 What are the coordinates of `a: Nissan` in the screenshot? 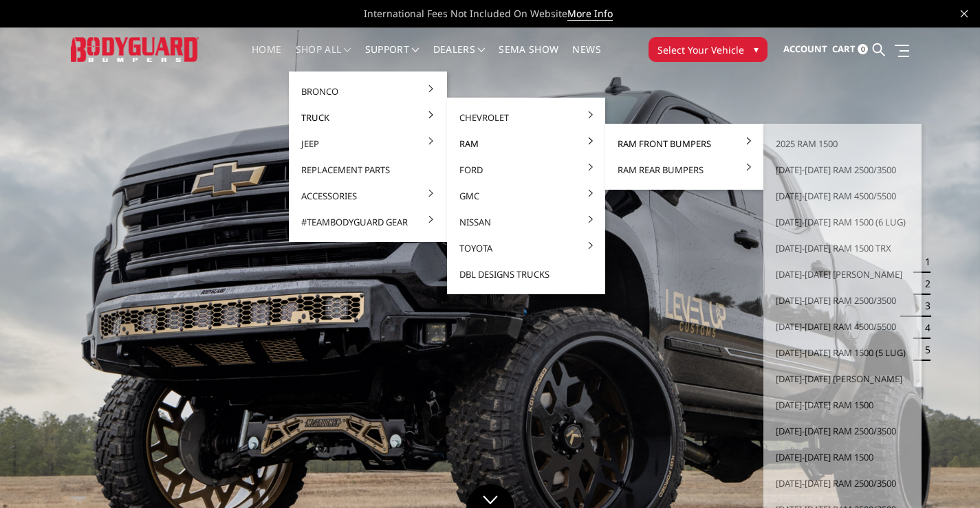 It's located at (526, 222).